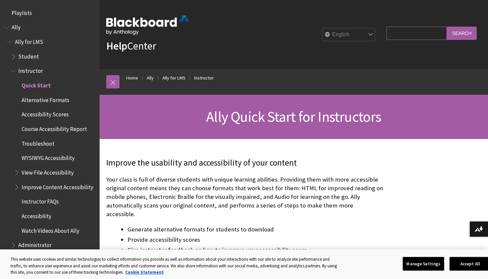 Image resolution: width=488 pixels, height=279 pixels. What do you see at coordinates (16, 26) in the screenshot?
I see `span: Ally` at bounding box center [16, 26].